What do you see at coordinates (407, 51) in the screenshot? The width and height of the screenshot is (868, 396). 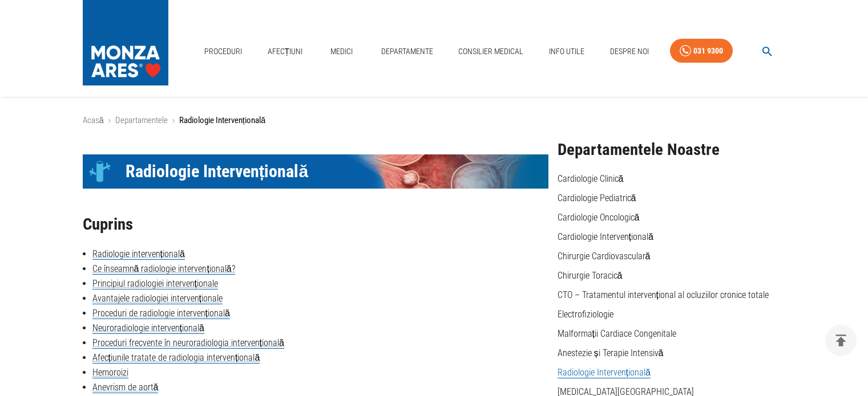 I see `a: Departamente` at bounding box center [407, 51].